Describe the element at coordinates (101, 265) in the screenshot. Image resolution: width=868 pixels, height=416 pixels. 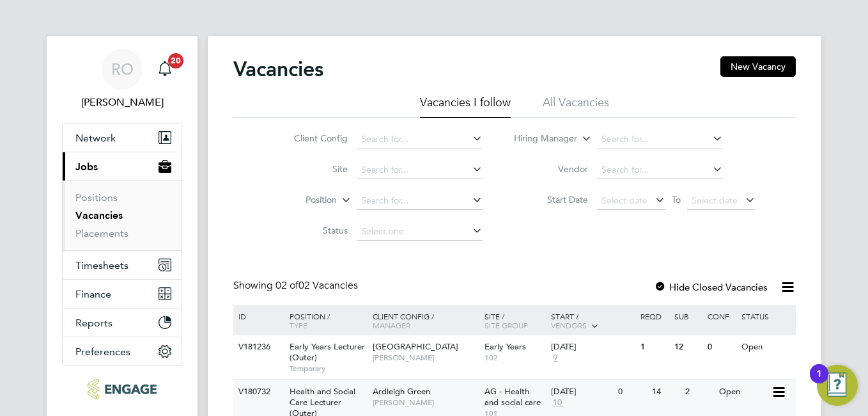
I see `span: Timesheets` at that location.